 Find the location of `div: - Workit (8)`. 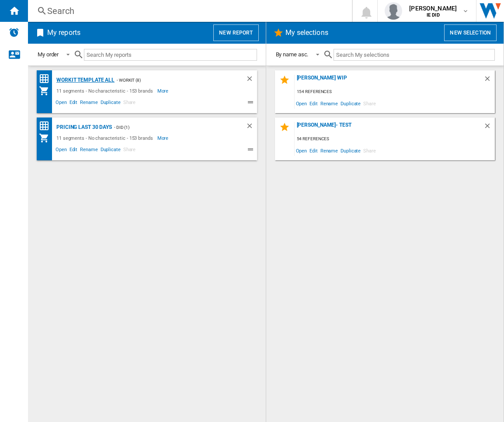

div: - Workit (8) is located at coordinates (171, 80).